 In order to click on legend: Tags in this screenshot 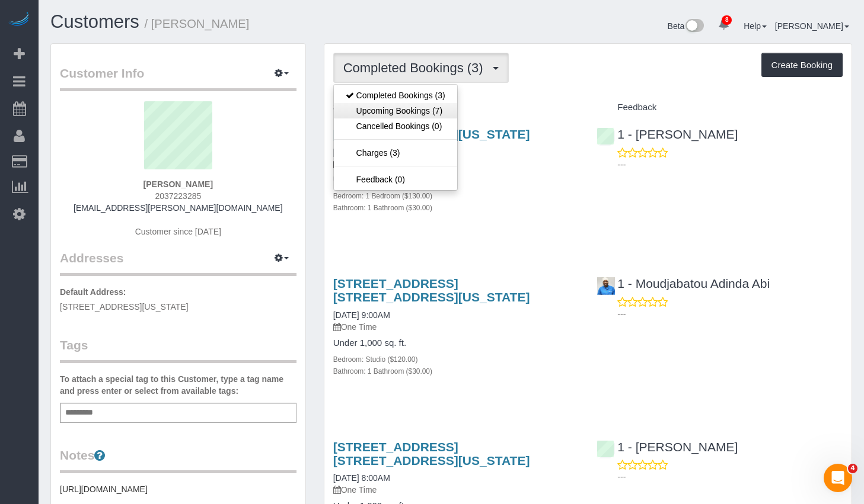, I will do `click(178, 349)`.